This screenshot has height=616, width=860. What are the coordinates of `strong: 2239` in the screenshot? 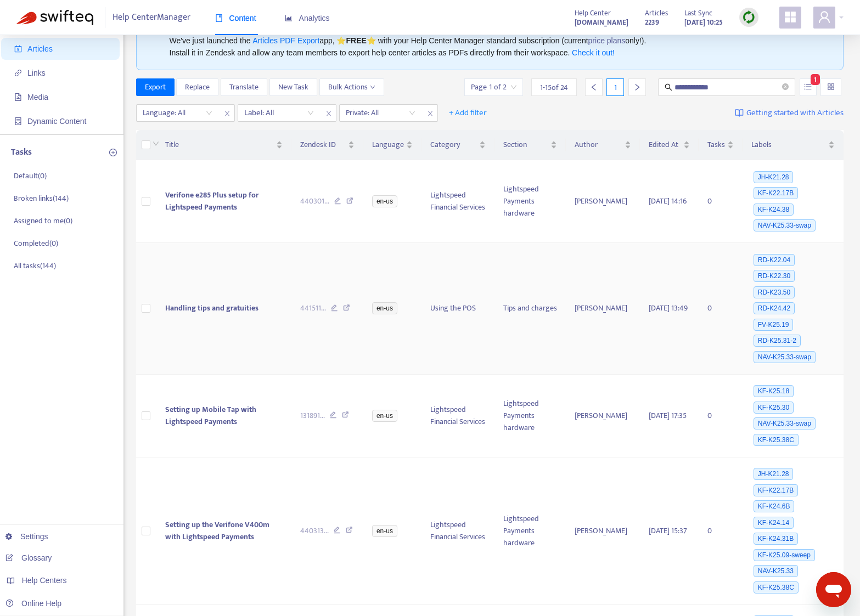 It's located at (652, 23).